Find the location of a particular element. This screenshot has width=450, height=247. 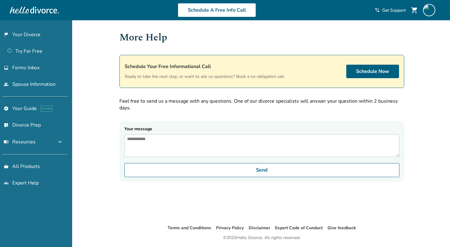

span: shopping_basket is located at coordinates (6, 167).